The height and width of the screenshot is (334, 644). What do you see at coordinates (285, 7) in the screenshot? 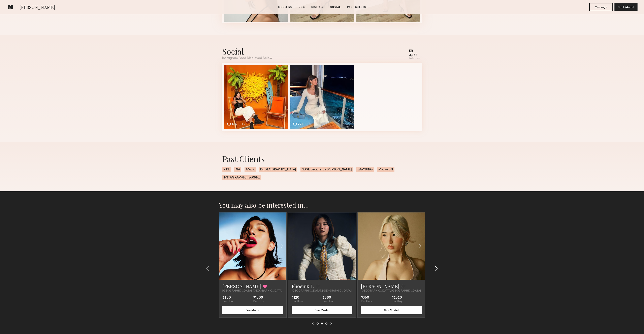
I see `a: Modeling` at bounding box center [285, 7].